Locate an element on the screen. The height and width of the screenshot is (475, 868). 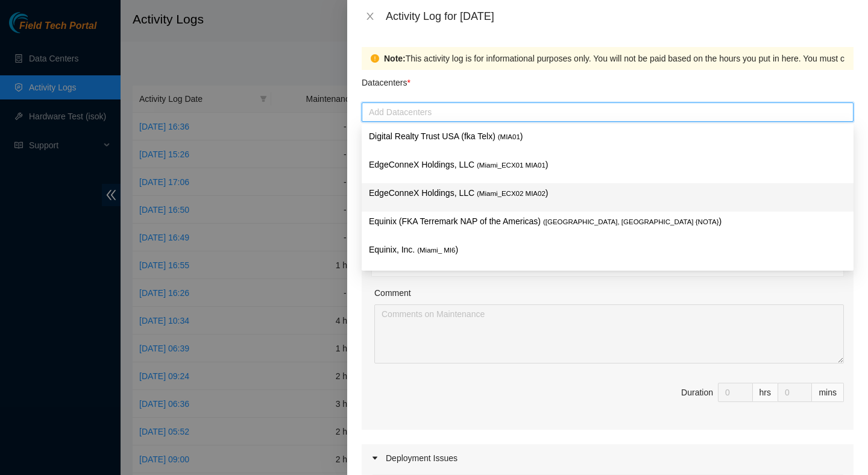
span: ( MIA01 is located at coordinates (509, 137).